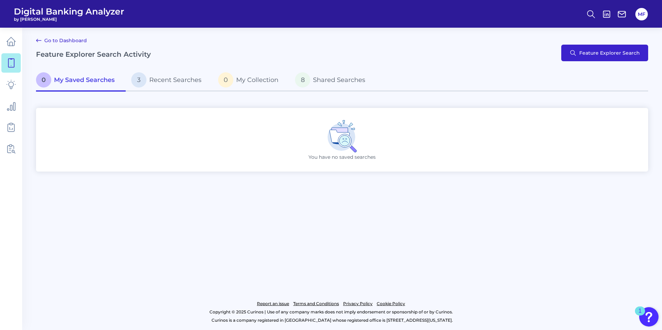 This screenshot has height=330, width=662. I want to click on p: Copyright © 2025 Curinos | Use of any company marks does not imply endorsement or sponsorship of ..., so click(331, 312).